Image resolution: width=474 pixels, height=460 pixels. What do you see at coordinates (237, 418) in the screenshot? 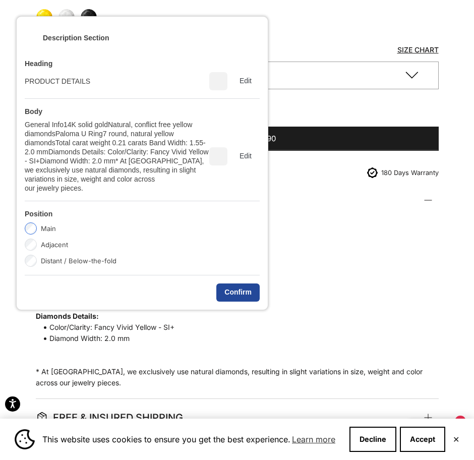
I see `summary: FREE & INSURED SHIPPING` at bounding box center [237, 418].